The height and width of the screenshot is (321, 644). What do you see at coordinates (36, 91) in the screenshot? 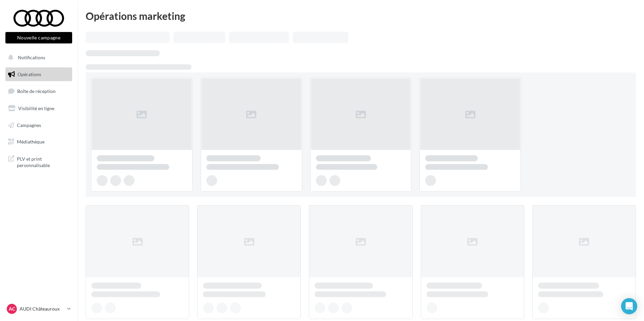
I see `span: Boîte de réception` at bounding box center [36, 91].